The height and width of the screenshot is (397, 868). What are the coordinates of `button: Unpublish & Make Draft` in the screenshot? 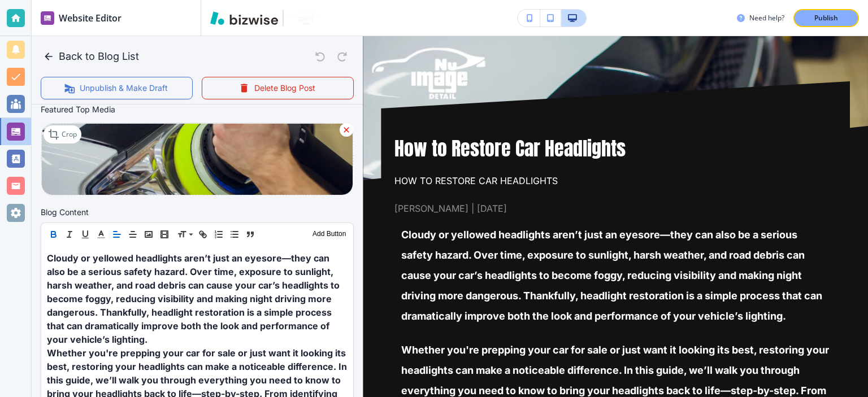 It's located at (116, 88).